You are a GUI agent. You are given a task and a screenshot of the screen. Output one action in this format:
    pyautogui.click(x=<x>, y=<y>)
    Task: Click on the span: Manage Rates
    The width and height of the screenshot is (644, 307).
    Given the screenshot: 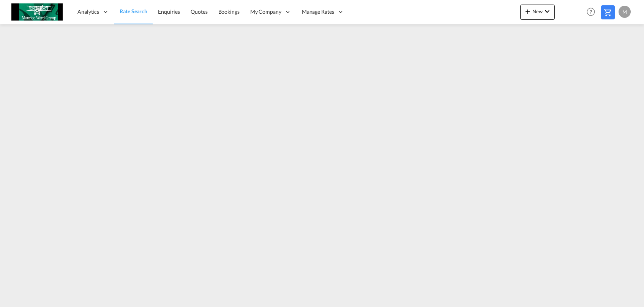 What is the action you would take?
    pyautogui.click(x=318, y=12)
    